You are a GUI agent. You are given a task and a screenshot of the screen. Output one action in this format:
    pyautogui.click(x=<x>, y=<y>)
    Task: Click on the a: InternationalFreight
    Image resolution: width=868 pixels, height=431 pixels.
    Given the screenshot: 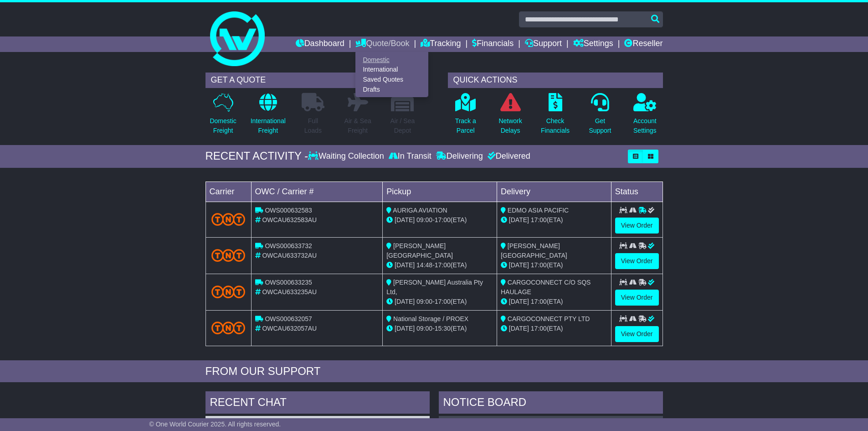 What is the action you would take?
    pyautogui.click(x=268, y=116)
    